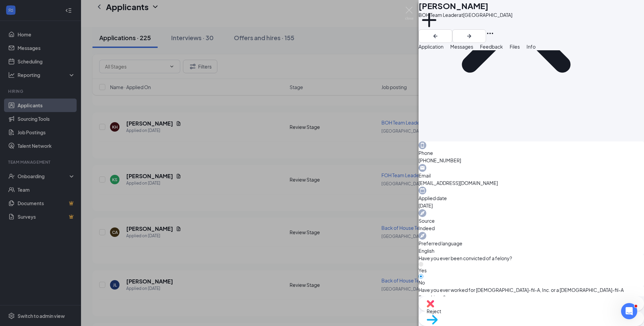 The height and width of the screenshot is (326, 644). Describe the element at coordinates (435, 36) in the screenshot. I see `button: ArrowLeftNew` at that location.